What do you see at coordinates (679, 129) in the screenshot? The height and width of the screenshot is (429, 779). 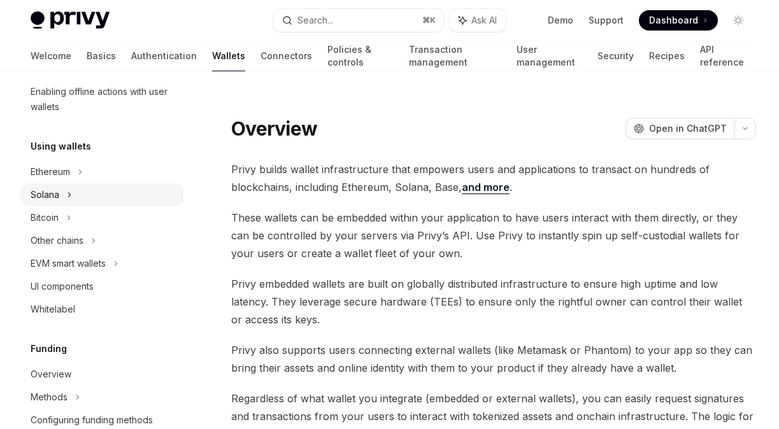 I see `button: Open in ChatGPT` at bounding box center [679, 129].